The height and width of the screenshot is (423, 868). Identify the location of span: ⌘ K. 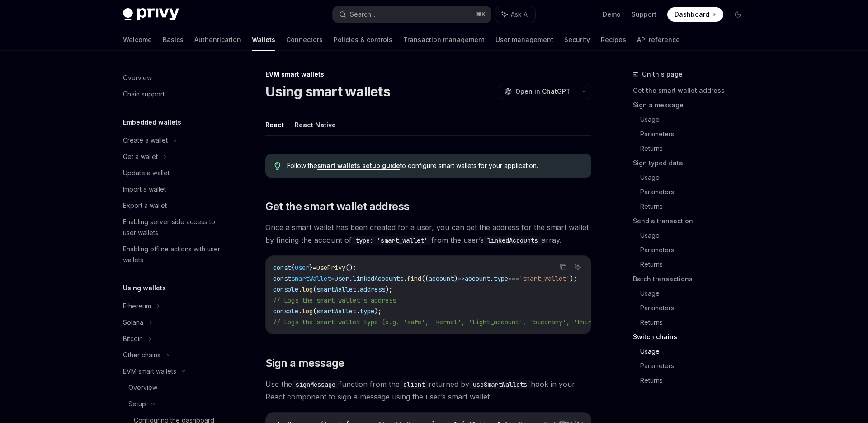
(481, 14).